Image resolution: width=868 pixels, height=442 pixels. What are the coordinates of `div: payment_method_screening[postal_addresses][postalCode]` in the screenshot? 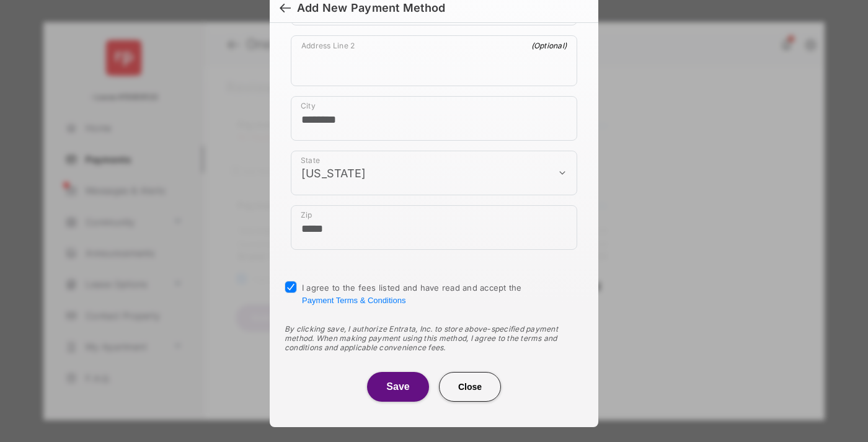 It's located at (434, 227).